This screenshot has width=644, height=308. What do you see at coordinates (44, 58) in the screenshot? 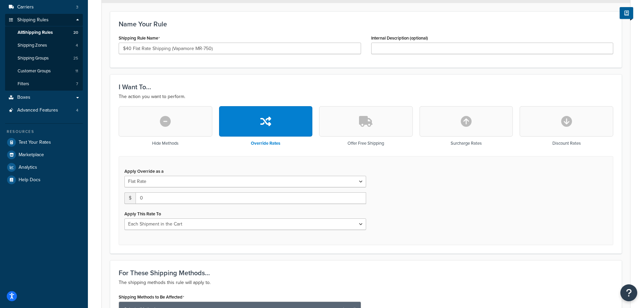
I see `a: Shipping Groups25` at bounding box center [44, 58].